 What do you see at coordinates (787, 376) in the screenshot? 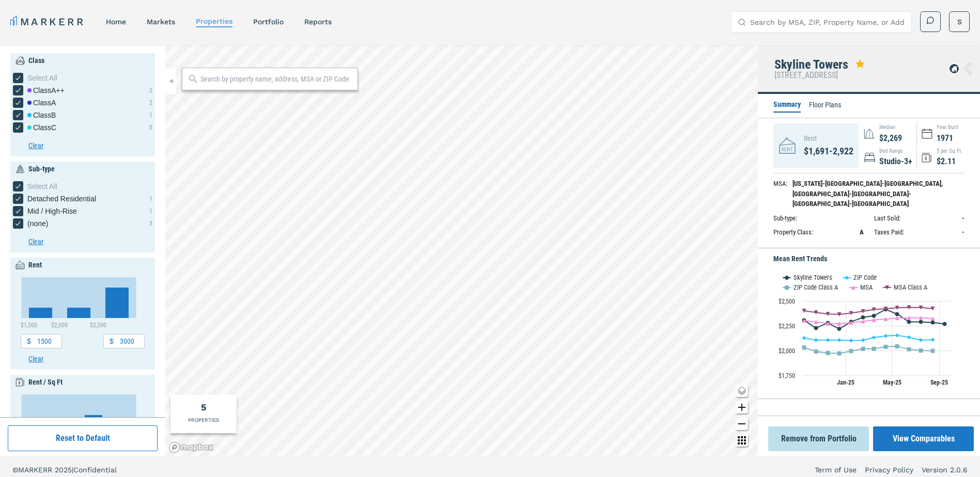
I see `text: $1,750` at bounding box center [787, 376].